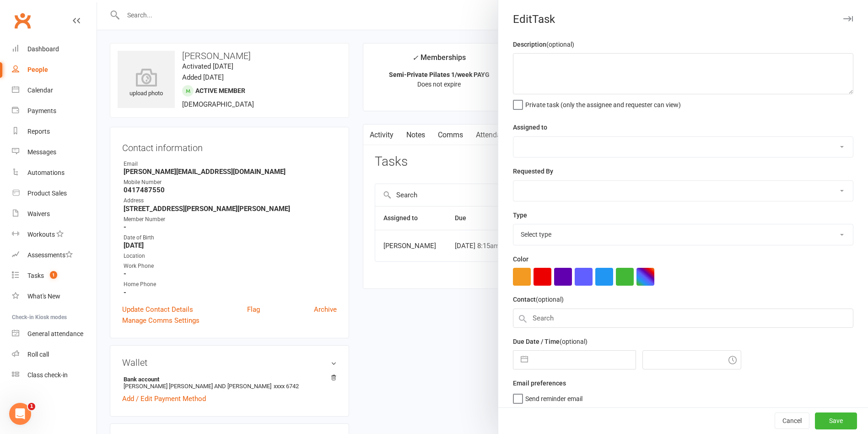 This screenshot has width=868, height=434. I want to click on label: Requested By, so click(533, 171).